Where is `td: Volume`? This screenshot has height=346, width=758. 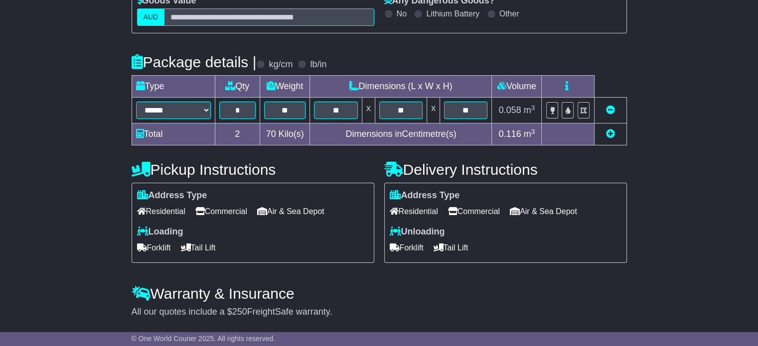
td: Volume is located at coordinates (517, 87).